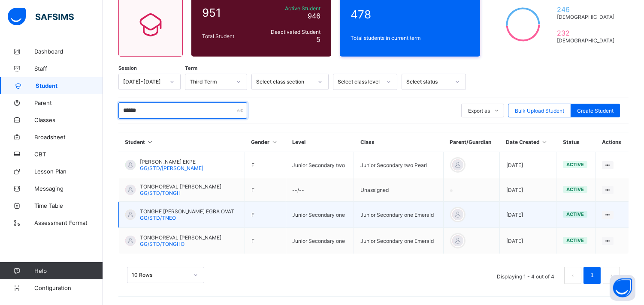 The height and width of the screenshot is (305, 644). Describe the element at coordinates (68, 288) in the screenshot. I see `span: Configuration` at that location.